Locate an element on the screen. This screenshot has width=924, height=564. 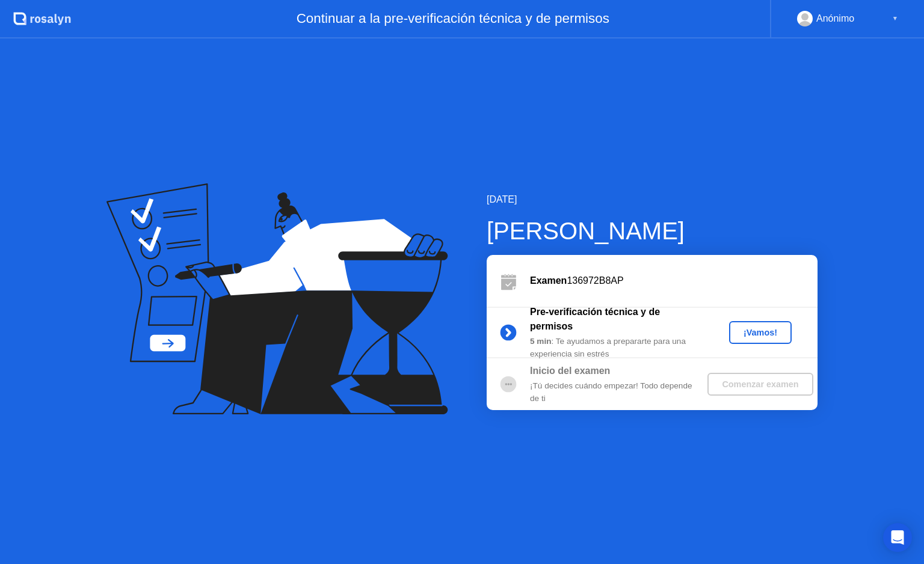
div: ¡Vamos! is located at coordinates (761, 333).